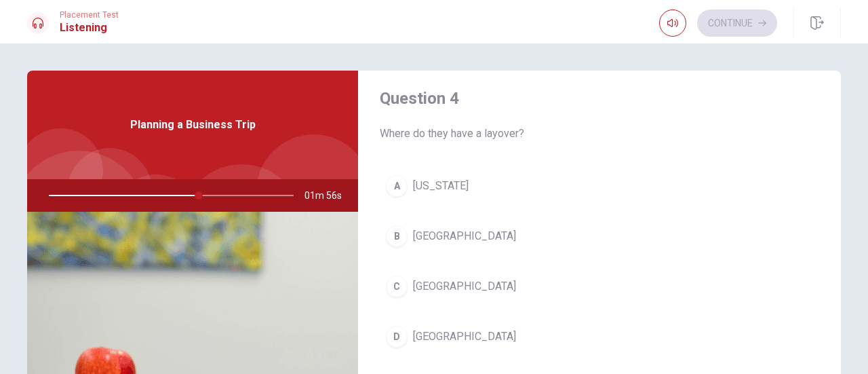 This screenshot has height=374, width=868. What do you see at coordinates (600, 134) in the screenshot?
I see `span: Where do they have a layover?` at bounding box center [600, 134].